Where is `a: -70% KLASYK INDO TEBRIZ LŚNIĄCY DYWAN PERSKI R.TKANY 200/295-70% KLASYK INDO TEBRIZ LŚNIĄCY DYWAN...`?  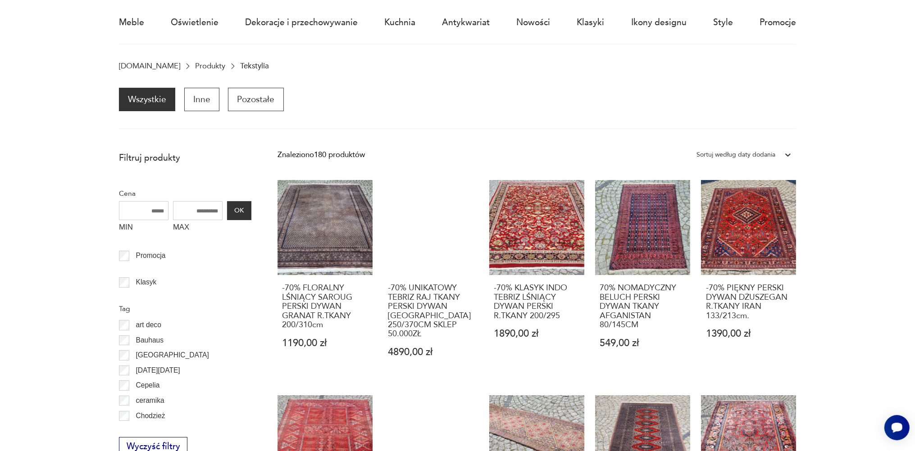
a: -70% KLASYK INDO TEBRIZ LŚNIĄCY DYWAN PERSKI R.TKANY 200/295-70% KLASYK INDO TEBRIZ LŚNIĄCY DYWAN... is located at coordinates (537, 279).